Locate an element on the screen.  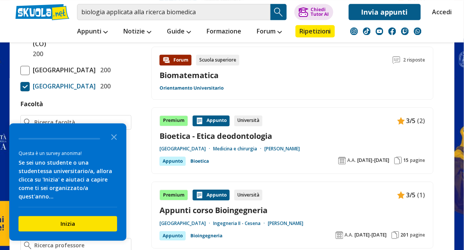
button: ChiediTutor AI is located at coordinates (314, 12).